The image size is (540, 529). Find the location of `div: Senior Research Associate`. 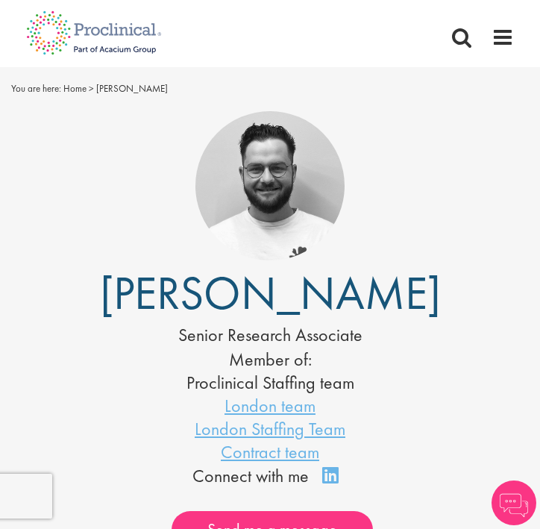

div: Senior Research Associate is located at coordinates (270, 335).